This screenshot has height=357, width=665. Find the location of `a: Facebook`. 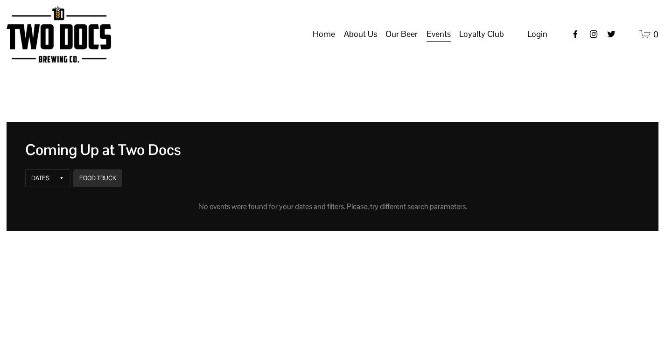

a: Facebook is located at coordinates (575, 34).